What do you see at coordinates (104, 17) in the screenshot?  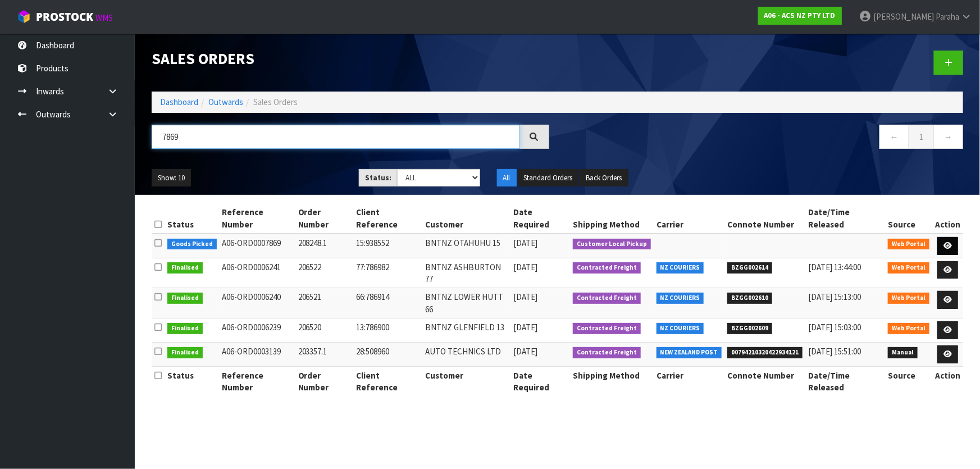 I see `small: WMS` at bounding box center [104, 17].